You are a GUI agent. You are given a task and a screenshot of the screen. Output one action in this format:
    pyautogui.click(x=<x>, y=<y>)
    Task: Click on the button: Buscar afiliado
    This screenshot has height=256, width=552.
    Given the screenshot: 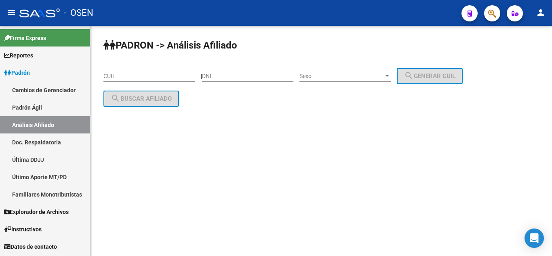 What is the action you would take?
    pyautogui.click(x=141, y=99)
    